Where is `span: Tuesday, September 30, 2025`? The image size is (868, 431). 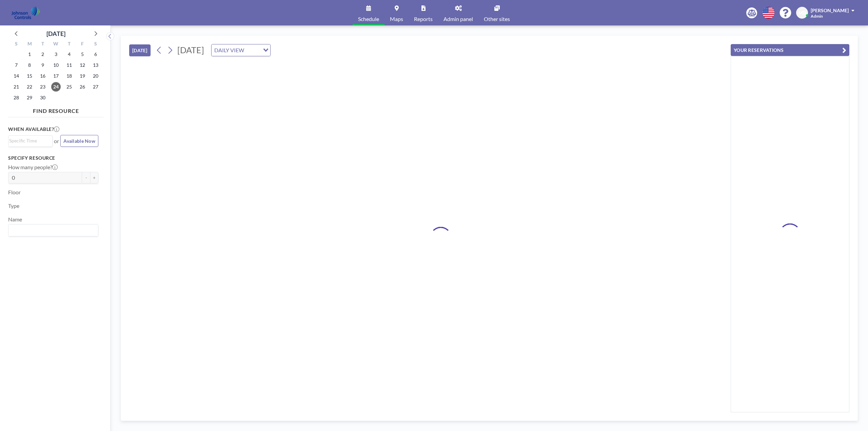
span: Tuesday, September 30, 2025 is located at coordinates (43, 98).